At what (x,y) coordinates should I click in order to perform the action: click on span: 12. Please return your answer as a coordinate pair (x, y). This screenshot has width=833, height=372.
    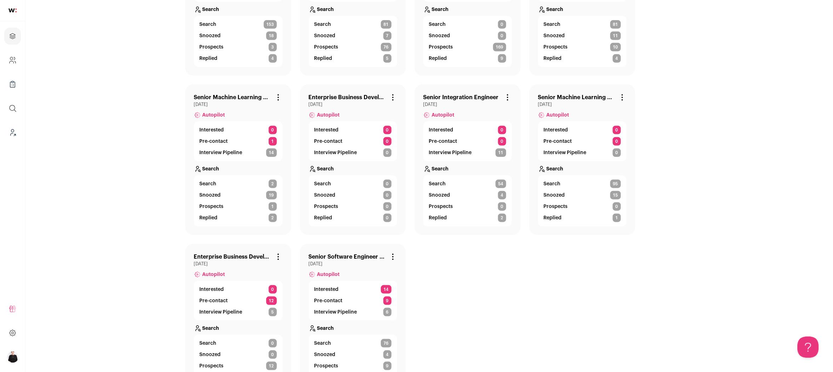
    Looking at the image, I should click on (272, 301).